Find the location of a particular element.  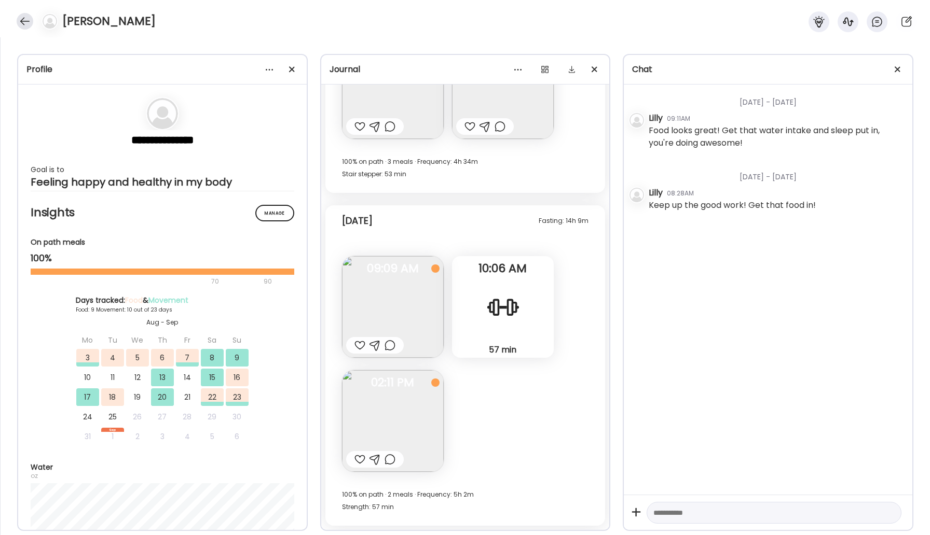

div: 100% on path · 3 meals · Frequency: 4h 34m Stair stepper: 53 min is located at coordinates (465, 168).